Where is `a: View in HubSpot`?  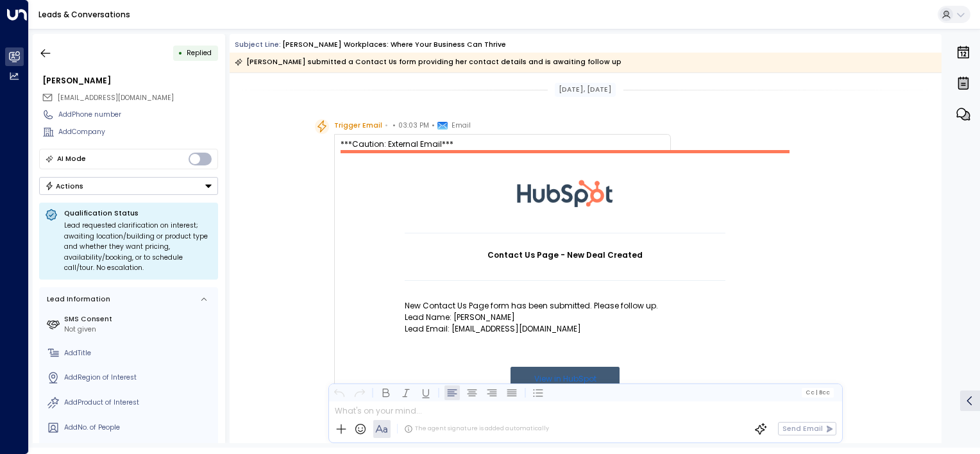 a: View in HubSpot is located at coordinates (565, 379).